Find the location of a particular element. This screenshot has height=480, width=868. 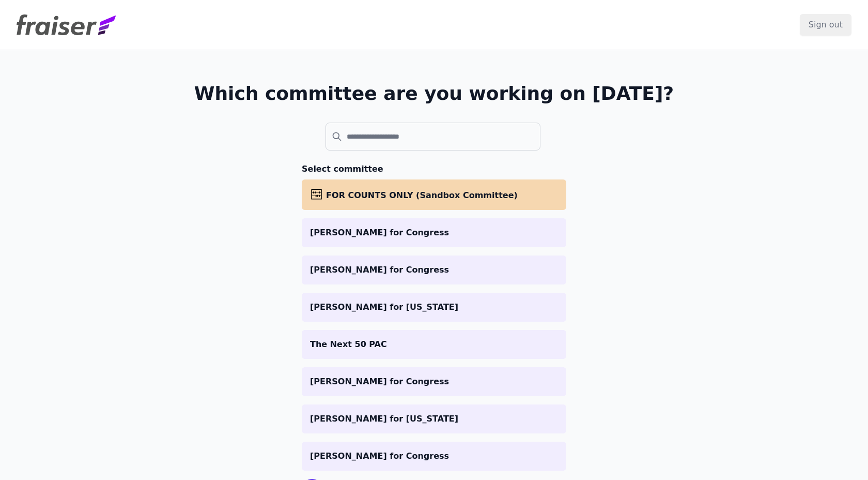

h3: Select committee is located at coordinates (434, 169).